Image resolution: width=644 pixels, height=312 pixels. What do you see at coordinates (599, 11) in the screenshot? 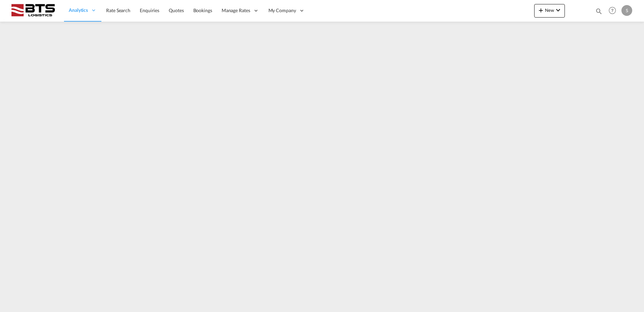
I see `md-icon: icon-magnify` at bounding box center [599, 11].